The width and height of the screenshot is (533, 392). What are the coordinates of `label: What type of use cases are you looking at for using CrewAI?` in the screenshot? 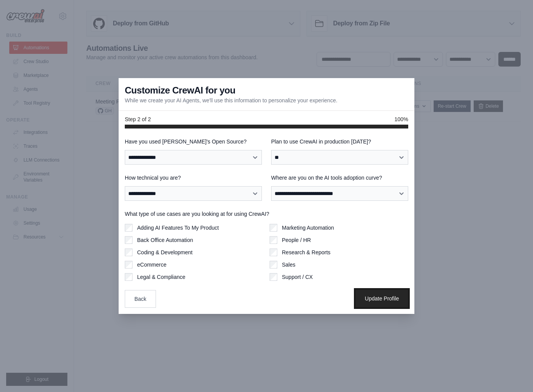 It's located at (266, 214).